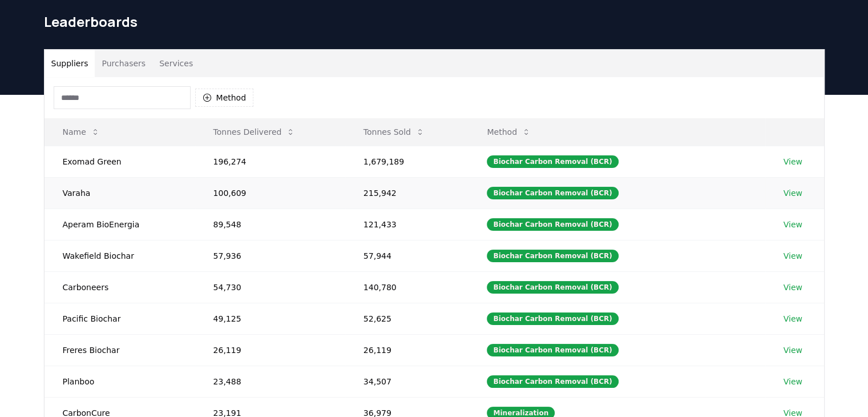 Image resolution: width=868 pixels, height=417 pixels. What do you see at coordinates (407, 287) in the screenshot?
I see `td: 140,780` at bounding box center [407, 287].